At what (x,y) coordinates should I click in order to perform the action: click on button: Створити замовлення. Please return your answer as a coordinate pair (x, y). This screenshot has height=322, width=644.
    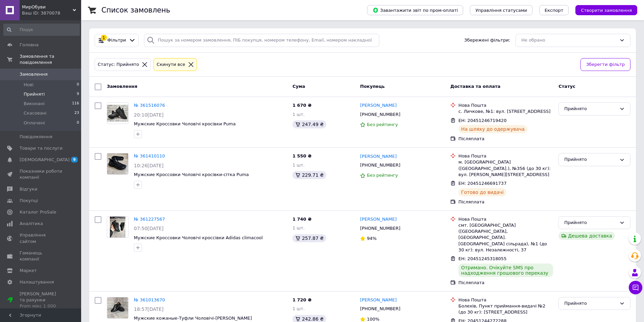
    Looking at the image, I should click on (606, 10).